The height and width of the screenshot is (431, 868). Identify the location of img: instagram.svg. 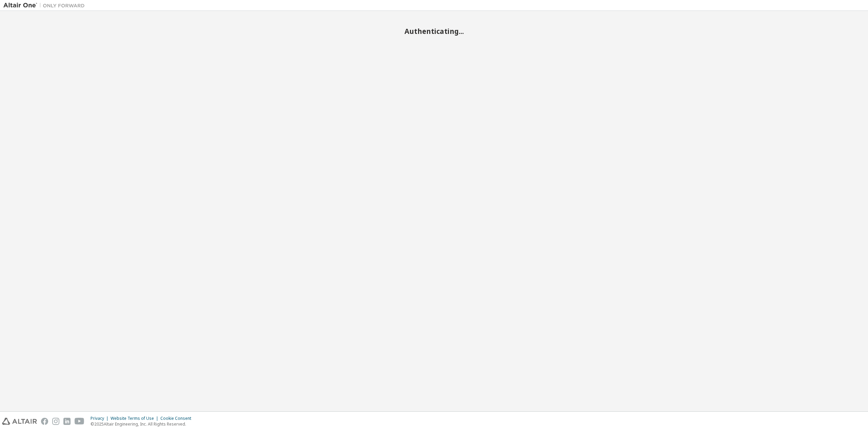
(55, 421).